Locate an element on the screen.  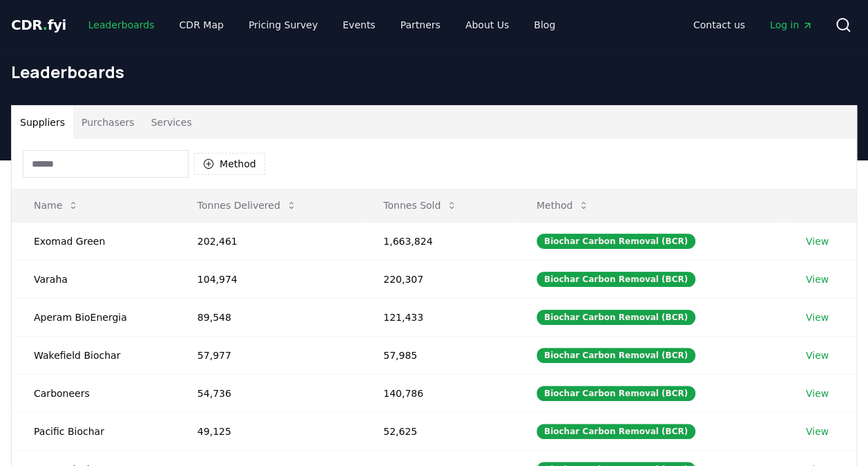
td: 220,307 is located at coordinates (438, 278).